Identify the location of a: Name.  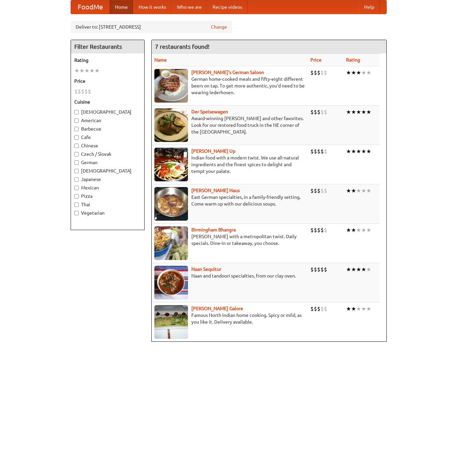
(160, 60).